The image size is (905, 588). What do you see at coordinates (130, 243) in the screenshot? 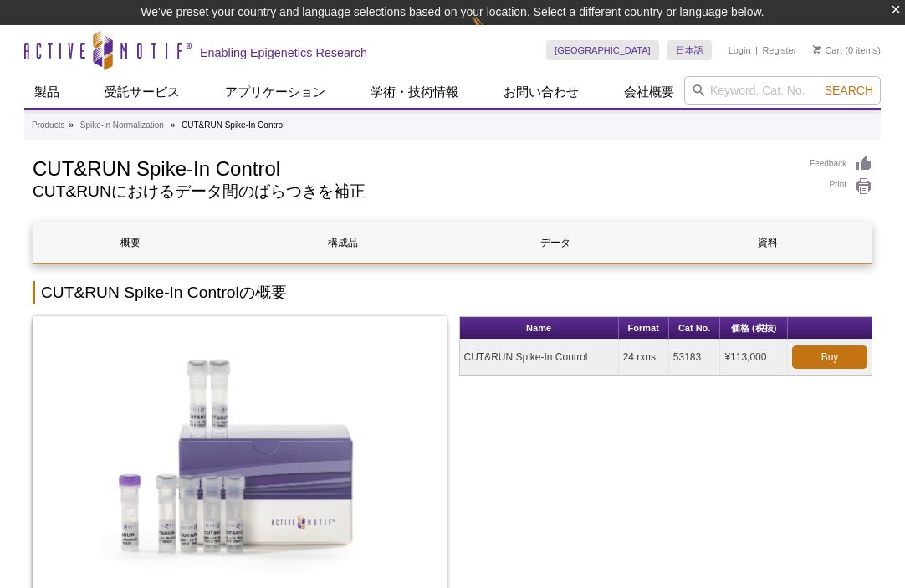
I see `a: 概要` at bounding box center [130, 243].